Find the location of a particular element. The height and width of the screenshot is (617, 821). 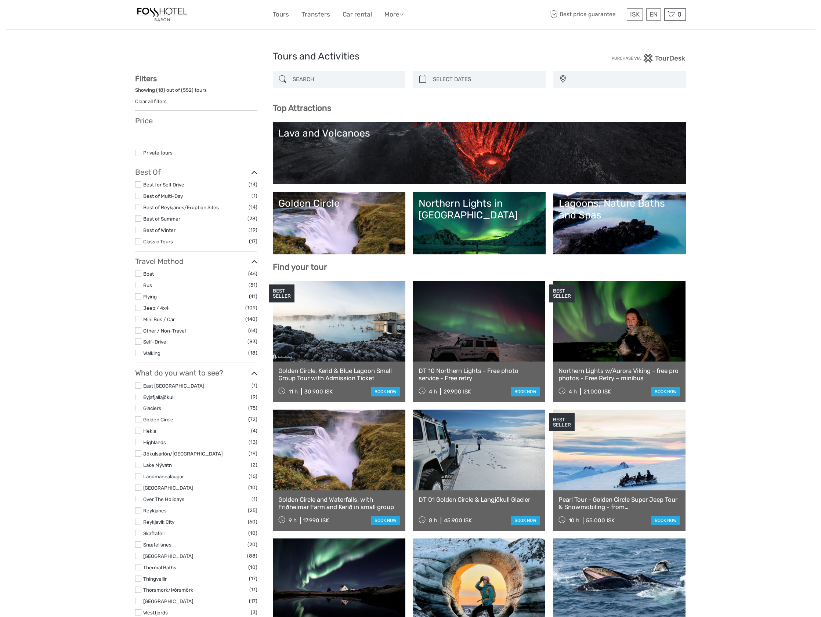

strong: Filters is located at coordinates (146, 79).